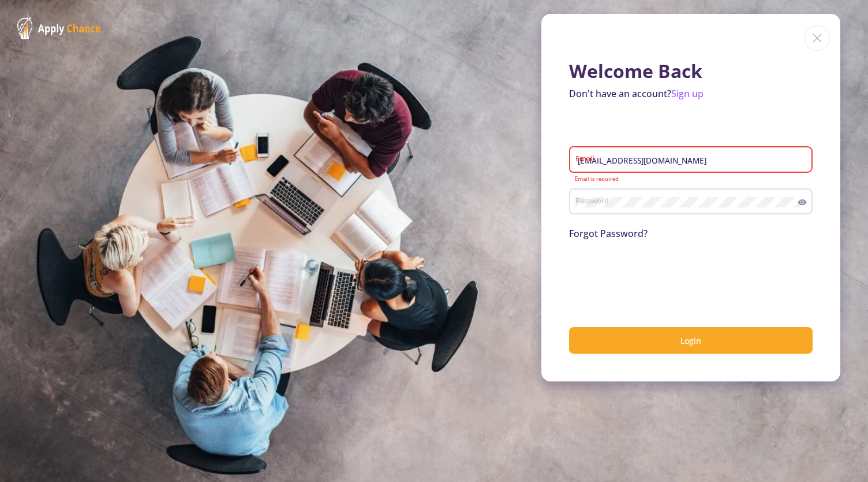  I want to click on img: close icon, so click(817, 38).